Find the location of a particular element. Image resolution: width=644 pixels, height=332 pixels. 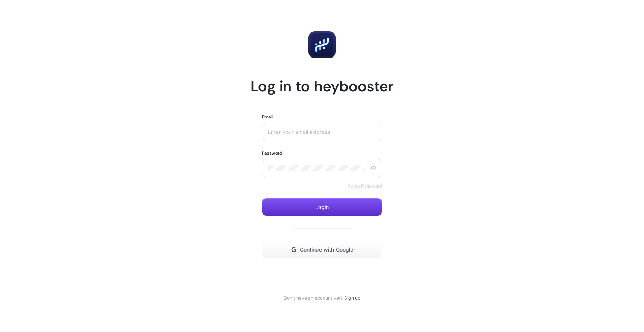

label: Email is located at coordinates (268, 117).